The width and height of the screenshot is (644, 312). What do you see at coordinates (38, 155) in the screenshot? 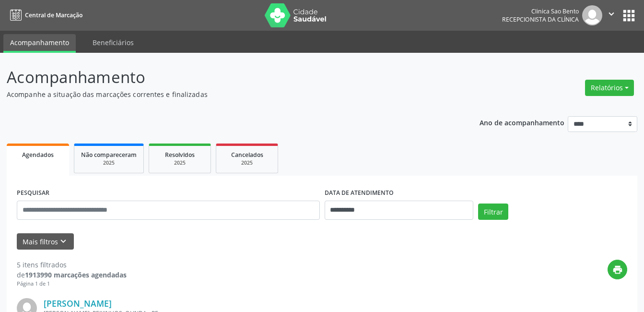
I see `span: Agendados` at bounding box center [38, 155].